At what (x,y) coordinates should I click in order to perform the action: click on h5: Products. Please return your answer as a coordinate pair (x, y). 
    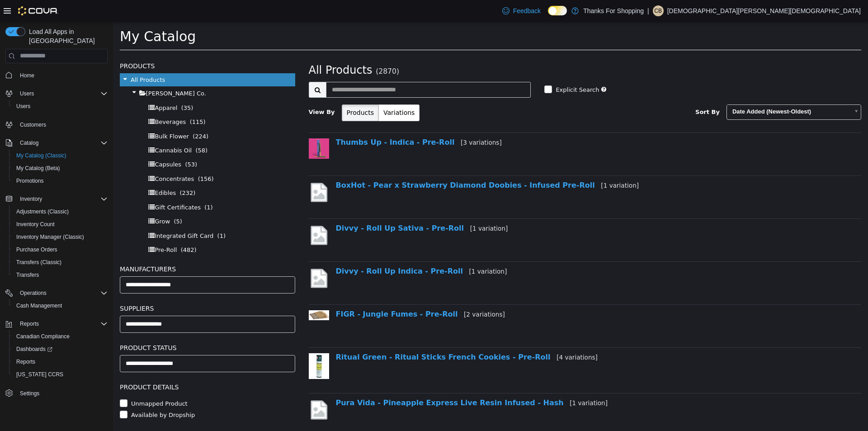
    Looking at the image, I should click on (95, 44).